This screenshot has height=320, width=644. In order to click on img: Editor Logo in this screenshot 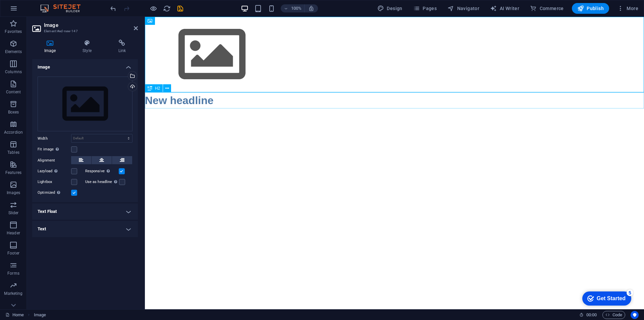, I will do `click(63, 9)`.